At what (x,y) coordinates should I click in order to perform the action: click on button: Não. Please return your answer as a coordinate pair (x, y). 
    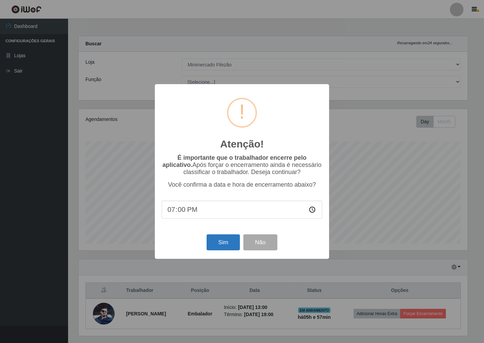
    Looking at the image, I should click on (260, 242).